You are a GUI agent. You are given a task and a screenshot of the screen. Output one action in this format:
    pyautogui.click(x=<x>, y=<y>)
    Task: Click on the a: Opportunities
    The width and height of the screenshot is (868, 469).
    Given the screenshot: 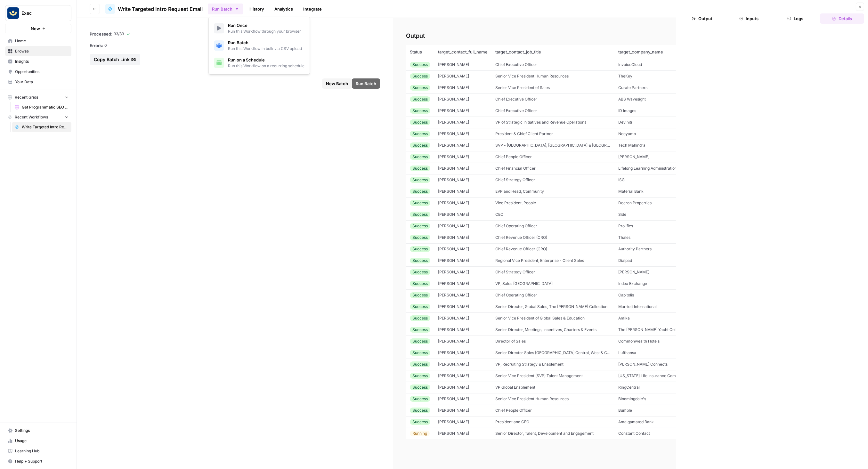 What is the action you would take?
    pyautogui.click(x=38, y=72)
    